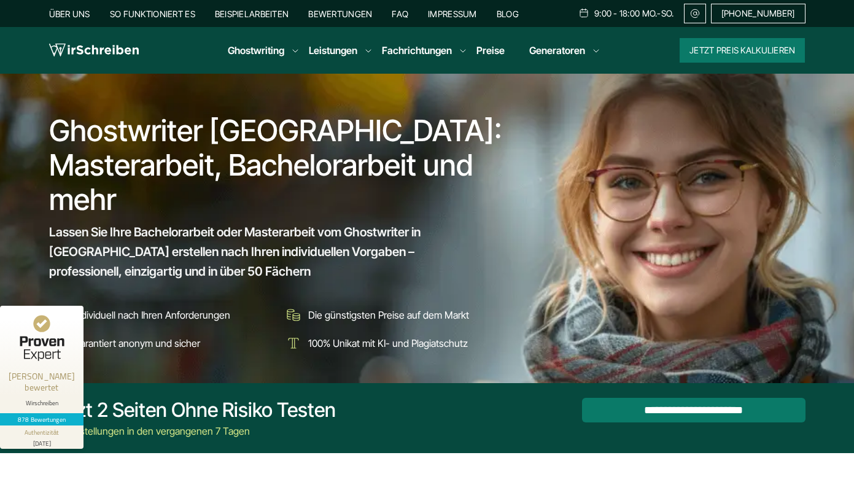 The width and height of the screenshot is (854, 501). Describe the element at coordinates (557, 50) in the screenshot. I see `a: Generatoren` at that location.